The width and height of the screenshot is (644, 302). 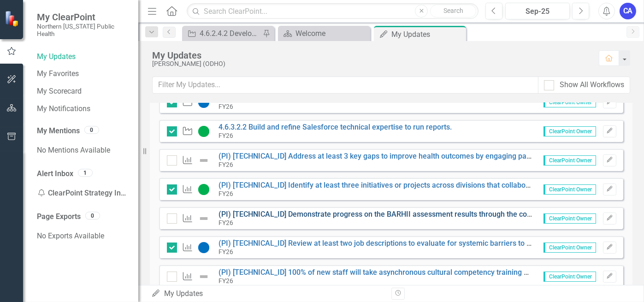 I want to click on div: No Exports Available, so click(x=83, y=236).